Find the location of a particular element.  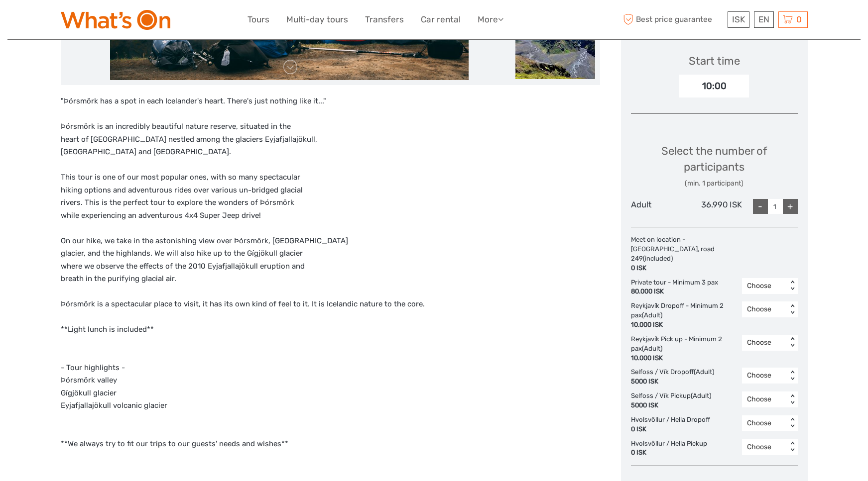

p: We're away right now. Please check back later! is located at coordinates (63, 22).